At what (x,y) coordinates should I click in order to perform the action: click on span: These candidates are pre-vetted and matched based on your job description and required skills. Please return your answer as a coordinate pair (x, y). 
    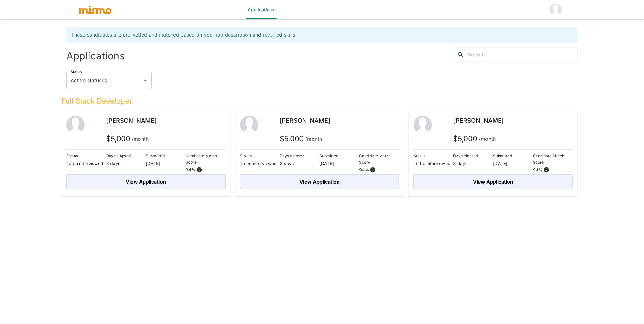
    Looking at the image, I should click on (183, 34).